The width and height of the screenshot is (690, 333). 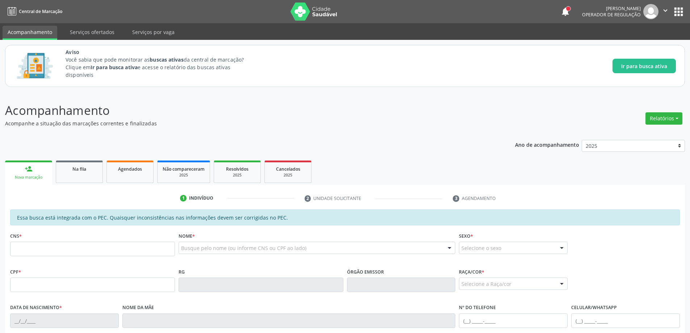 What do you see at coordinates (41, 11) in the screenshot?
I see `span: Central de Marcação` at bounding box center [41, 11].